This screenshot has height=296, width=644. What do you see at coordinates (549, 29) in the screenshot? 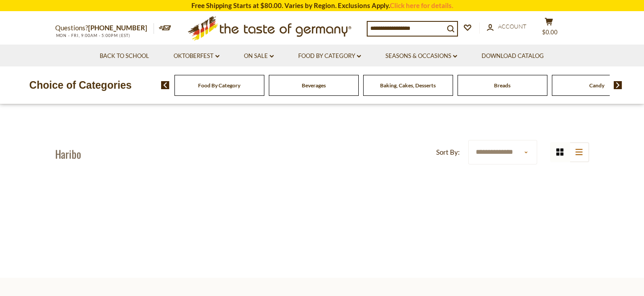
I see `button: $0.00` at bounding box center [549, 29].